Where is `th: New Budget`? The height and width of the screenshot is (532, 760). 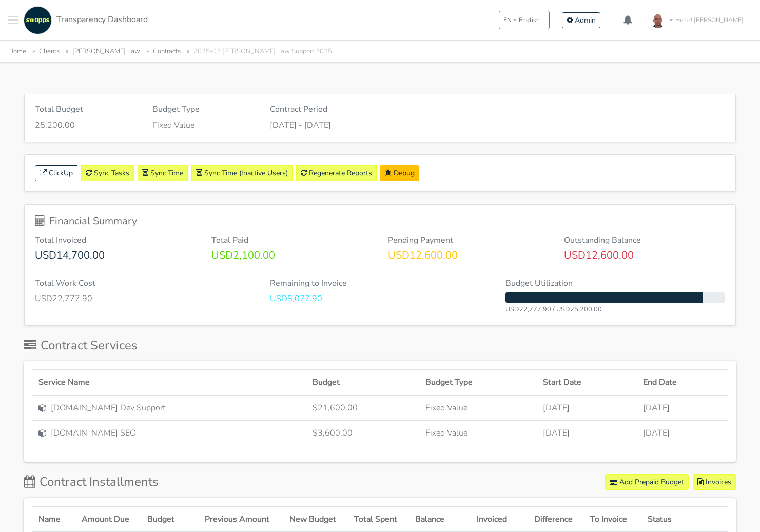 th: New Budget is located at coordinates (316, 519).